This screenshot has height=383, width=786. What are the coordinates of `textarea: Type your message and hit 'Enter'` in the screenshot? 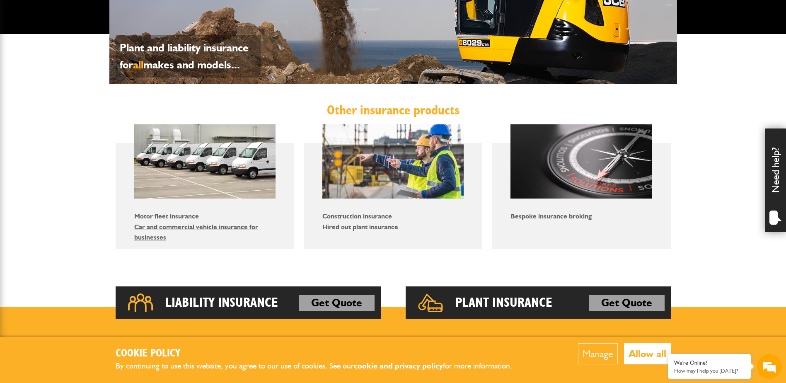 It's located at (81, 199).